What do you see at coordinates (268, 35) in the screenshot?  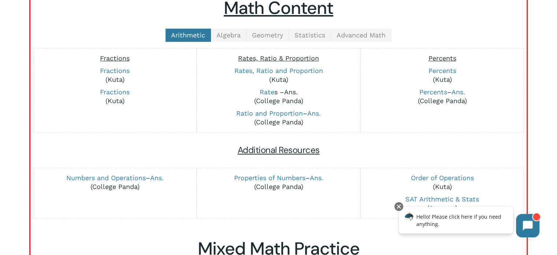 I see `a: Geometry` at bounding box center [268, 35].